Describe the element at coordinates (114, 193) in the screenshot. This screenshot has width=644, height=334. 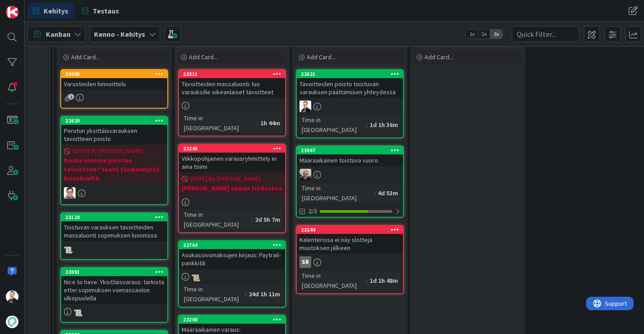
I see `div: SM` at that location.